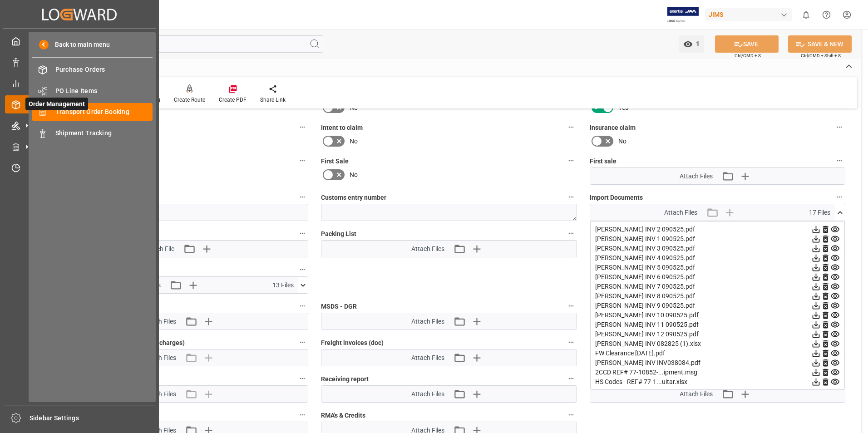  Describe the element at coordinates (92, 418) in the screenshot. I see `span: Sidebar Settings` at that location.